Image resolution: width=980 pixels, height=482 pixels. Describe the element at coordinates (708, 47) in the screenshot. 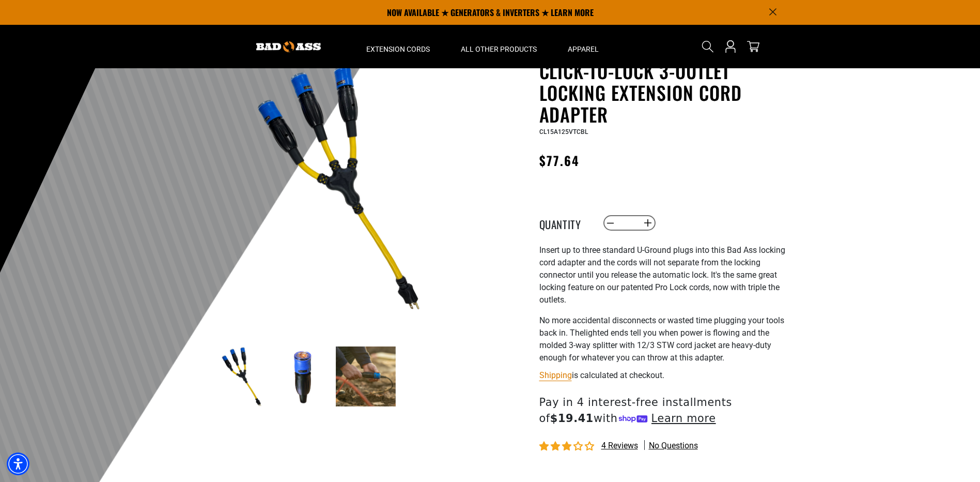

I see `summary: Search` at that location.